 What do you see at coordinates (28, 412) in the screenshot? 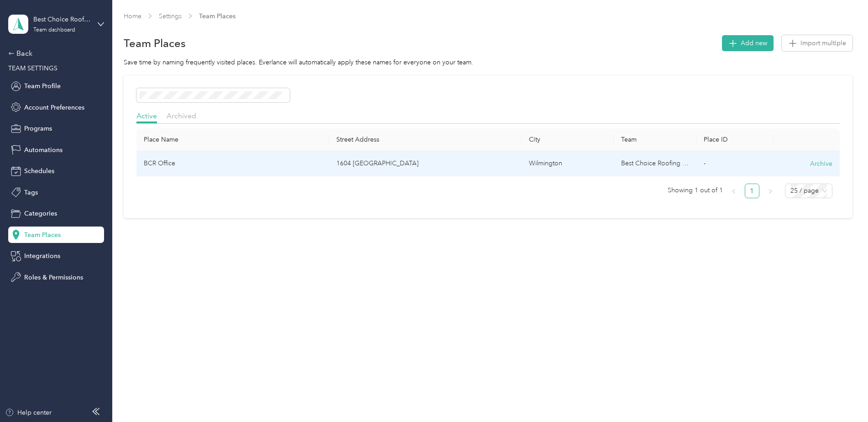
I see `div: Help center` at bounding box center [28, 412].